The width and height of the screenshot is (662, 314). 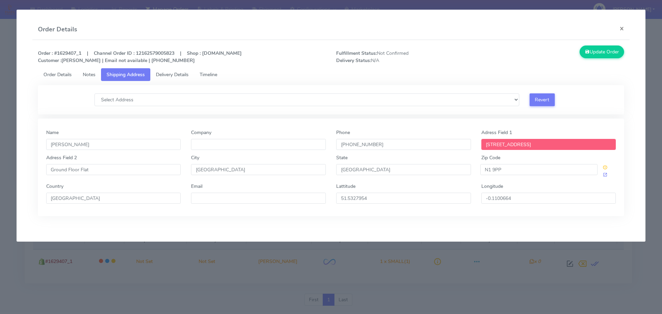 What do you see at coordinates (58, 74) in the screenshot?
I see `span: Order Details` at bounding box center [58, 74].